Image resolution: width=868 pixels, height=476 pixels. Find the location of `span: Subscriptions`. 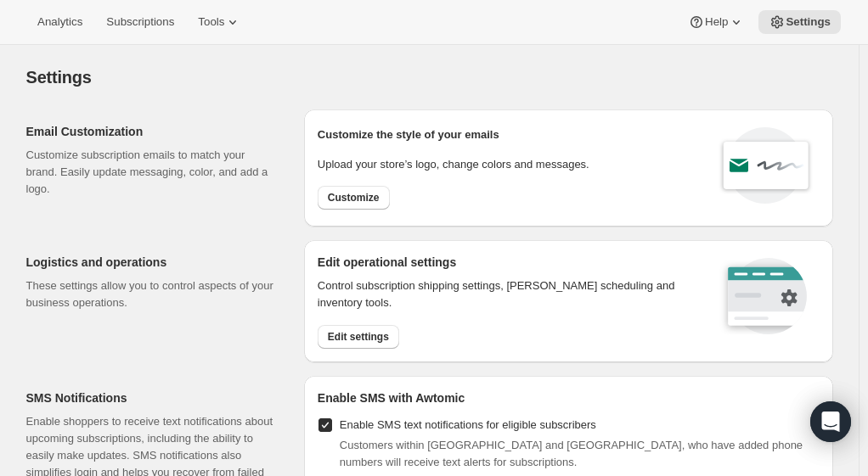

span: Subscriptions is located at coordinates (140, 22).